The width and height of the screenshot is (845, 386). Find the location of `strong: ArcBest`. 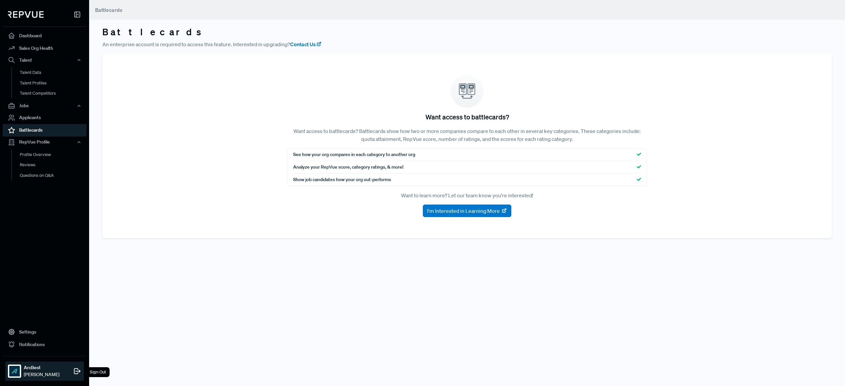

strong: ArcBest is located at coordinates (42, 368).